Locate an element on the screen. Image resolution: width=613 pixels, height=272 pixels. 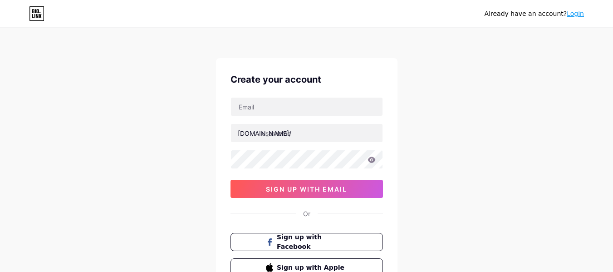
span: sign up with email is located at coordinates (306, 189).